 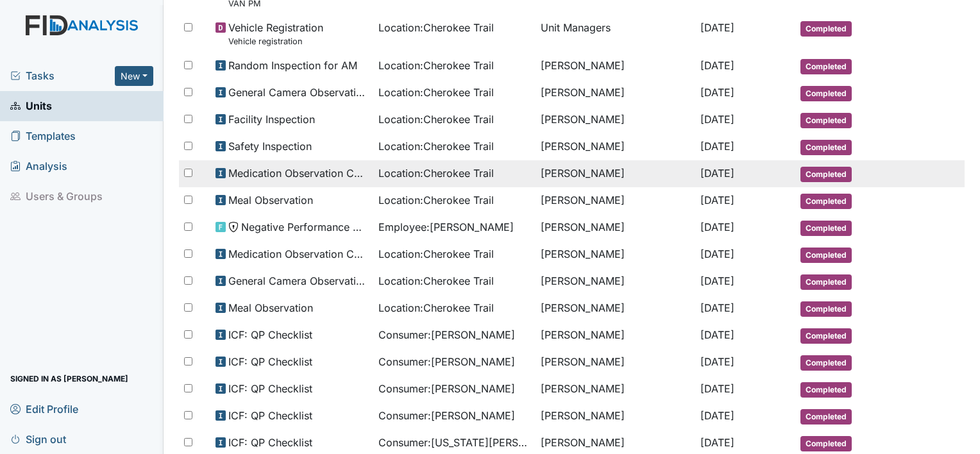 I want to click on span: Analysis, so click(x=39, y=166).